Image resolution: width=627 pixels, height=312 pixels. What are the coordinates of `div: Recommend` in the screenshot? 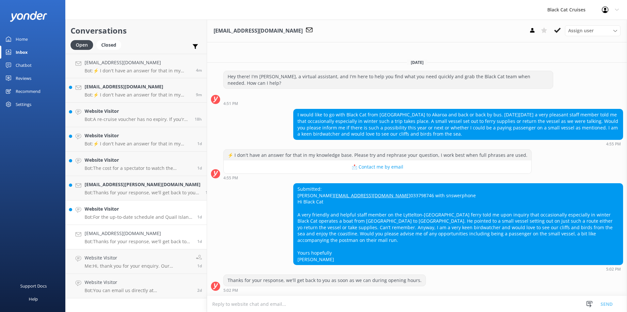 It's located at (28, 91).